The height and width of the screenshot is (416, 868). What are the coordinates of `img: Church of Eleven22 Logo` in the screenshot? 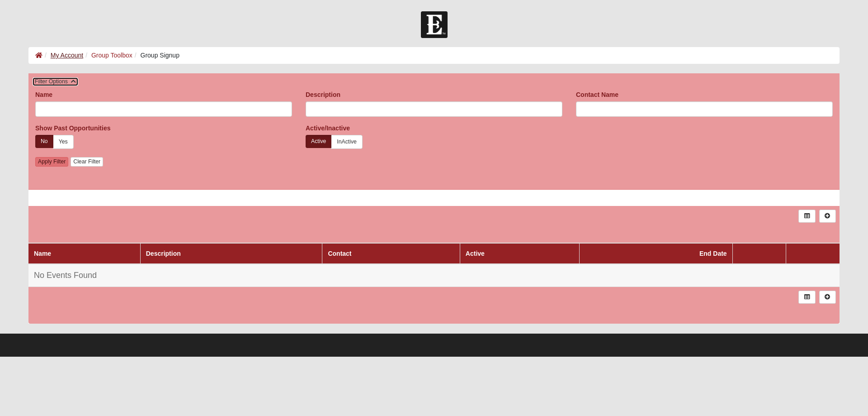 It's located at (434, 24).